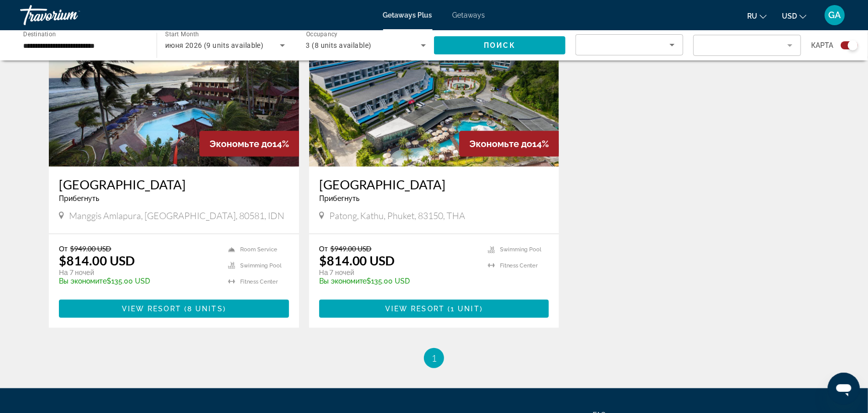  What do you see at coordinates (173, 86) in the screenshot?
I see `img: ii_bps1.jpg` at bounding box center [173, 86].